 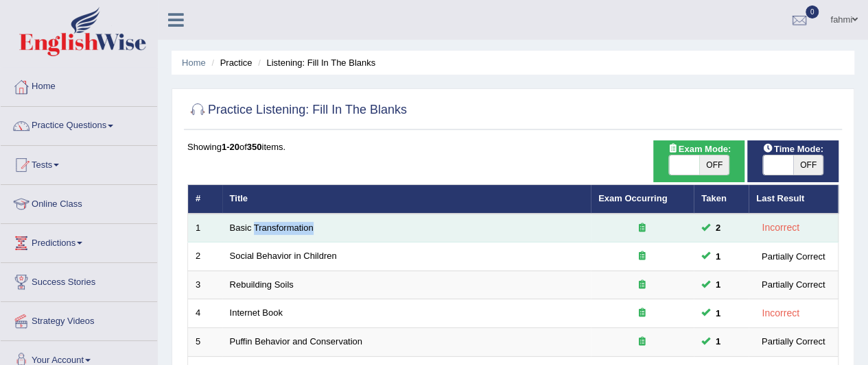 I want to click on a: Tests, so click(x=79, y=163).